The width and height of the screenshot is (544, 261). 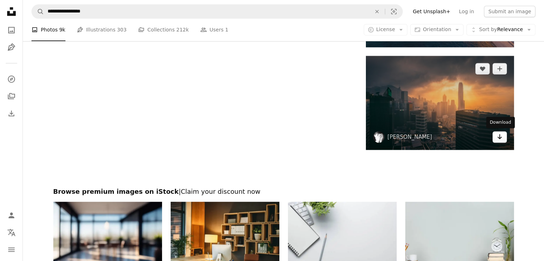 I want to click on a: Download History, so click(x=11, y=113).